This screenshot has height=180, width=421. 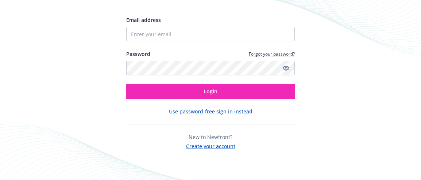 I want to click on button: Login, so click(x=211, y=91).